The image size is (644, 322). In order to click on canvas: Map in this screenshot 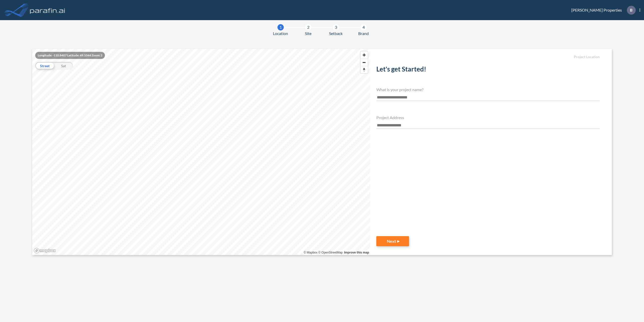, I will do `click(201, 152)`.